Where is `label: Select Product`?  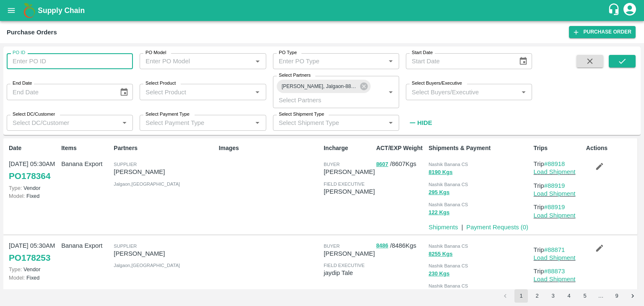 label: Select Product is located at coordinates (161, 84).